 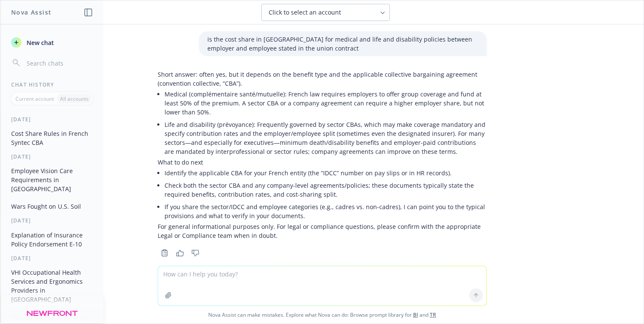 What do you see at coordinates (326, 173) in the screenshot?
I see `li: Identify the applicable CBA for your French entity (the “IDCC” number on pay slips or in HR recor...` at bounding box center [326, 173].